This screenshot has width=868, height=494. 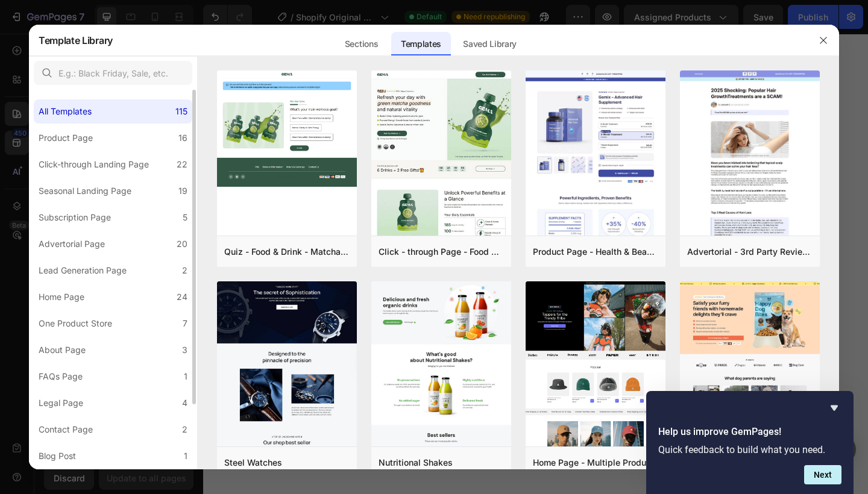 I want to click on div: 5, so click(x=185, y=218).